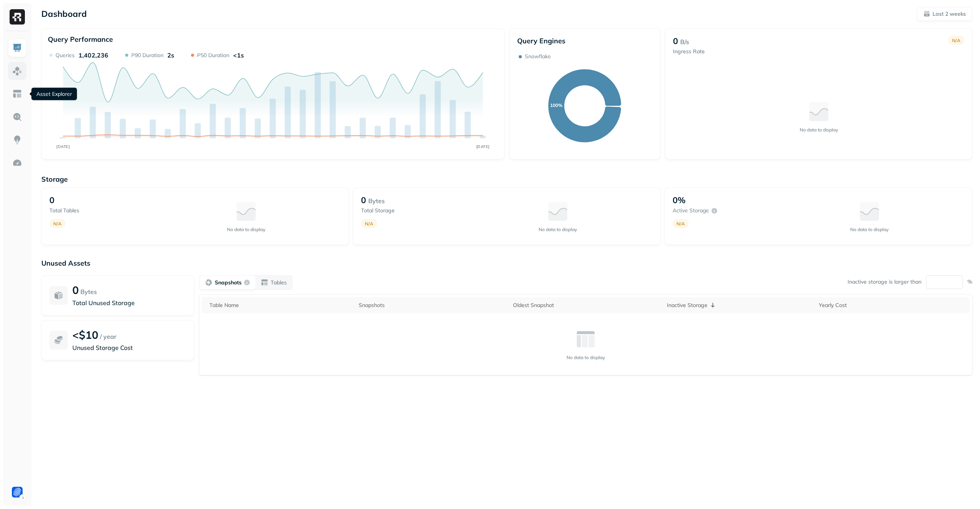 Image resolution: width=980 pixels, height=509 pixels. Describe the element at coordinates (281, 305) in the screenshot. I see `div: Table Name` at that location.